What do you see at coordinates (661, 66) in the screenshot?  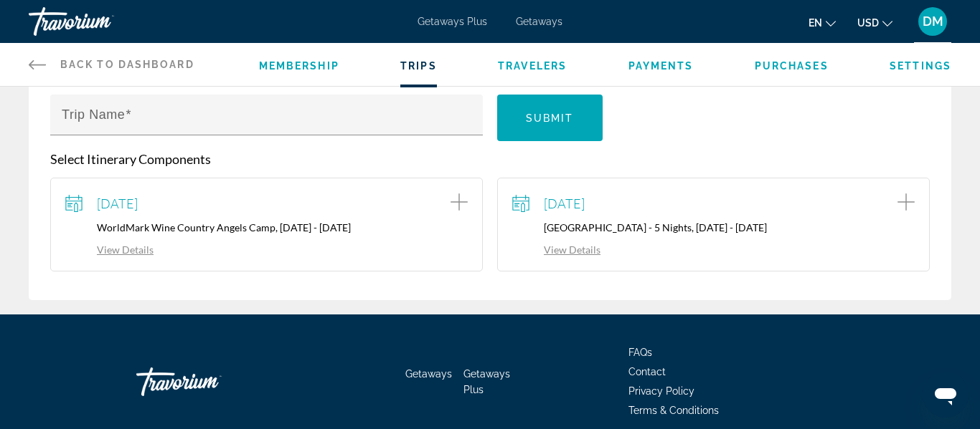 I see `a: Payments` at bounding box center [661, 66].